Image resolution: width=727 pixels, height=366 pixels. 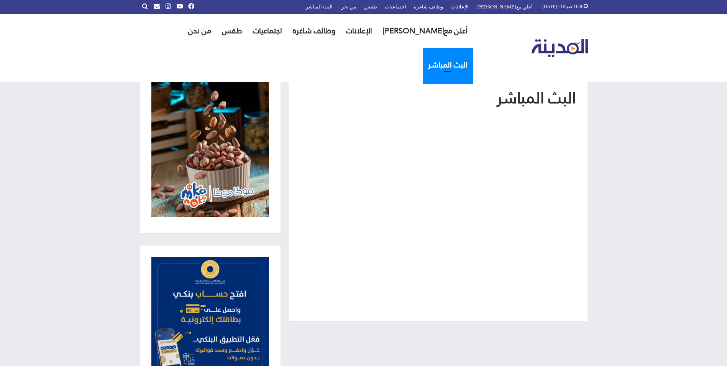 What do you see at coordinates (438, 98) in the screenshot?
I see `h1: البث المباشر` at bounding box center [438, 98].